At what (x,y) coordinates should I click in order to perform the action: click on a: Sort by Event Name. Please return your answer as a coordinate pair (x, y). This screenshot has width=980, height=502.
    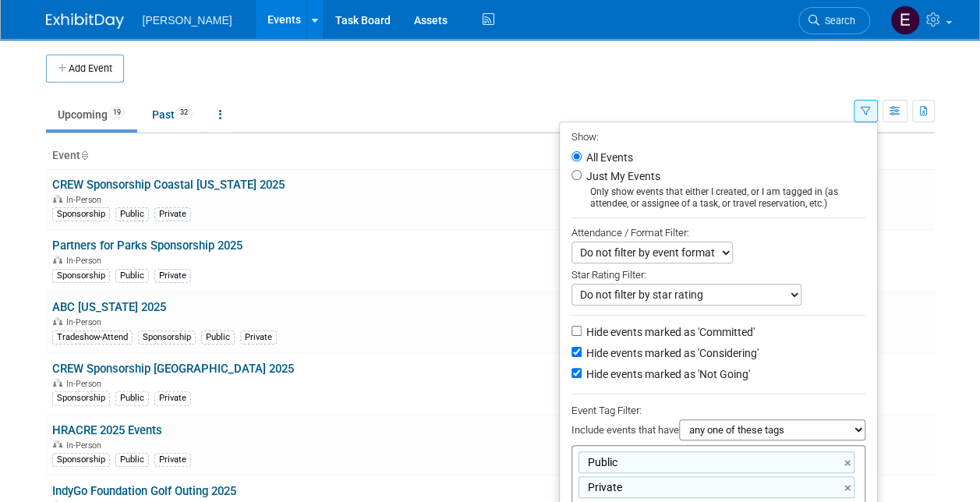
    Looking at the image, I should click on (84, 156).